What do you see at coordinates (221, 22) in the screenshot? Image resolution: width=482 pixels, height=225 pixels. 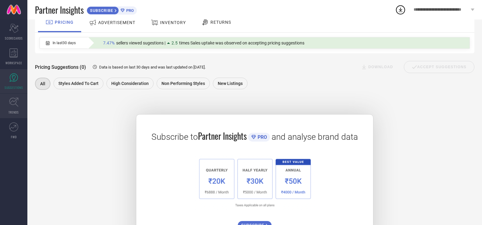 I see `span: RETURNS` at bounding box center [221, 22].